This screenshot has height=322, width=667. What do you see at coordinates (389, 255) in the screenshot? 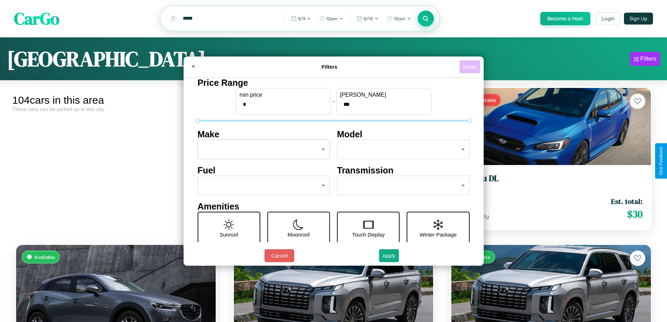
I see `button: Apply` at bounding box center [389, 255].